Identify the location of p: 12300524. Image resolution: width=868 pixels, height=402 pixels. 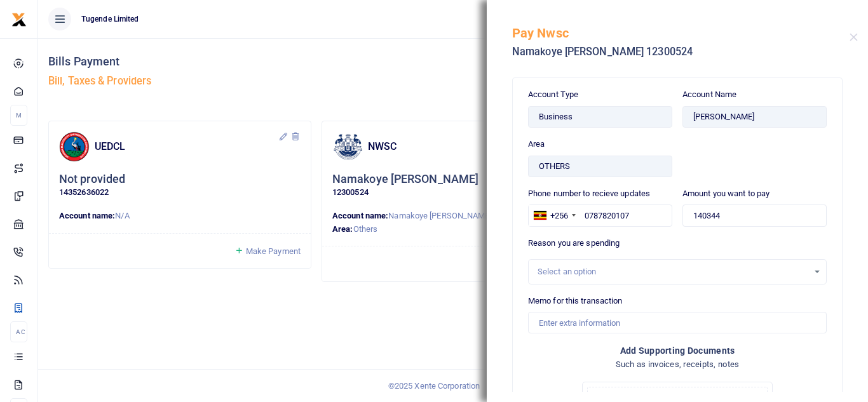
(453, 192).